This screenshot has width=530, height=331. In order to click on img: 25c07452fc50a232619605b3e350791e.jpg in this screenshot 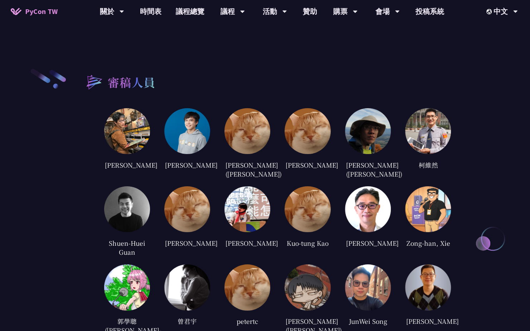, I will do `click(127, 131)`.